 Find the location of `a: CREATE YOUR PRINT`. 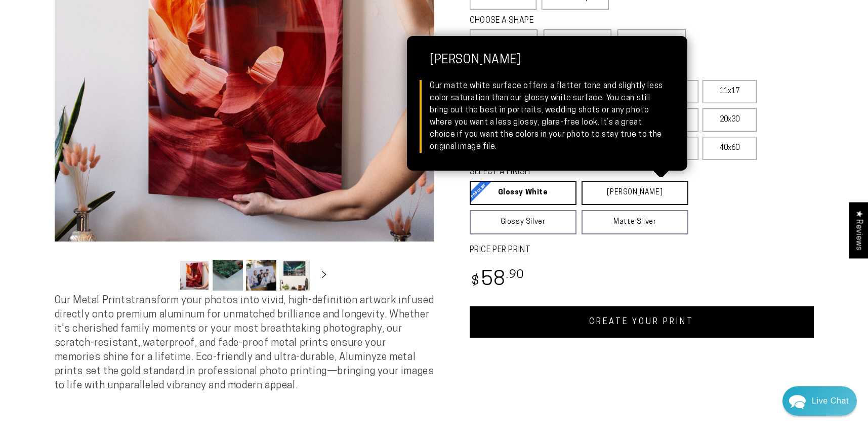

a: CREATE YOUR PRINT is located at coordinates (642, 322).